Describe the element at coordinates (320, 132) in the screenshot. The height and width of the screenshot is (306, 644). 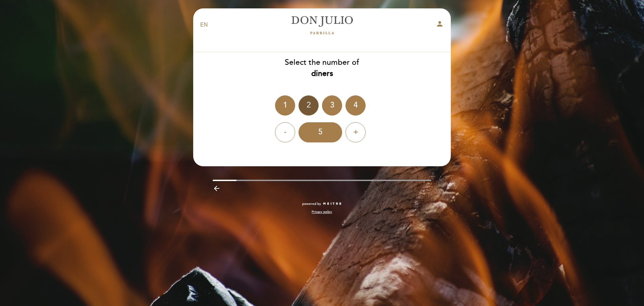
I see `div: 5` at that location.